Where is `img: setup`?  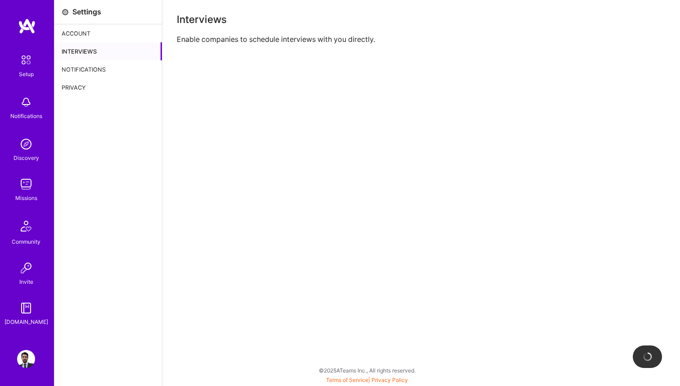 img: setup is located at coordinates (26, 60).